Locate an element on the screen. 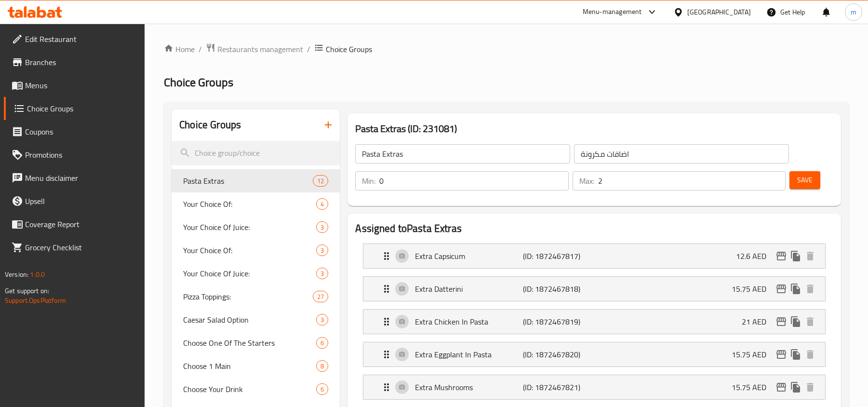  span: Get support on: is located at coordinates (27, 291).